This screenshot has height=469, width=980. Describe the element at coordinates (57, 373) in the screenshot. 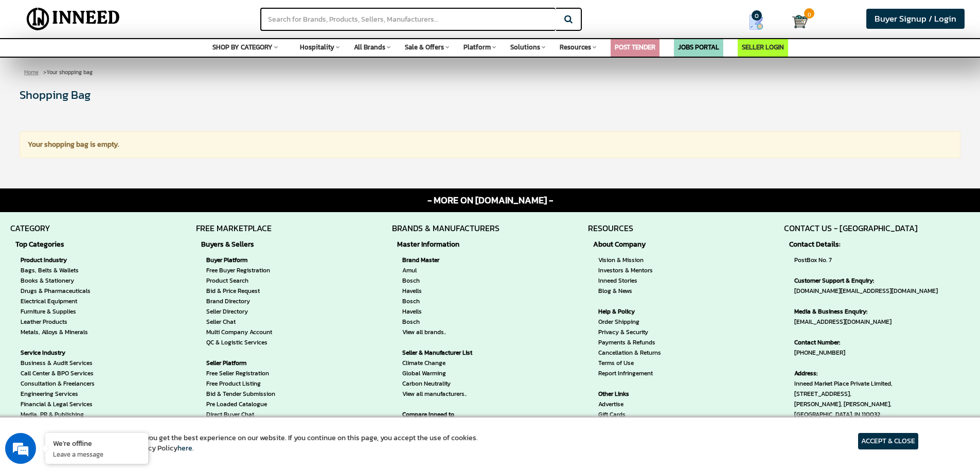

I see `a: Call Center & BPO Services` at that location.